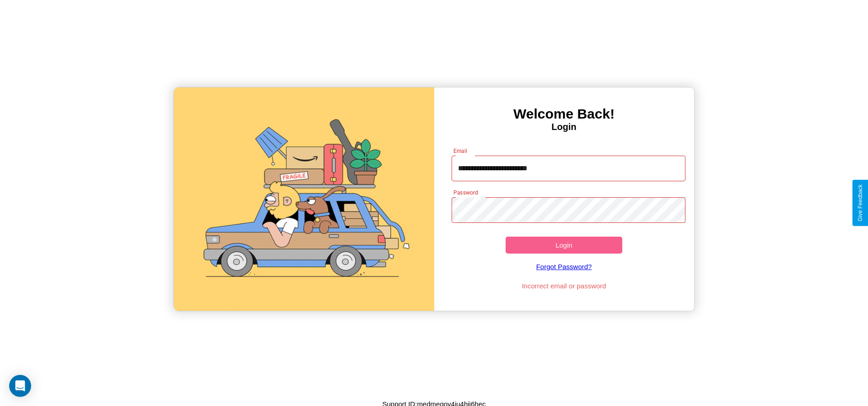 This screenshot has height=406, width=868. Describe the element at coordinates (860, 202) in the screenshot. I see `div: Give Feedback` at that location.